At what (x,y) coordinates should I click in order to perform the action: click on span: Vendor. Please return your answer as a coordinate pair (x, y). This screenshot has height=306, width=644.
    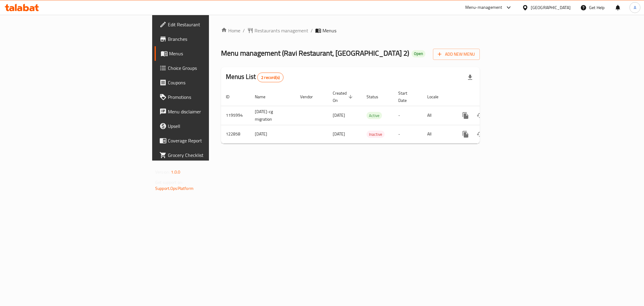
    Looking at the image, I should click on (311, 97).